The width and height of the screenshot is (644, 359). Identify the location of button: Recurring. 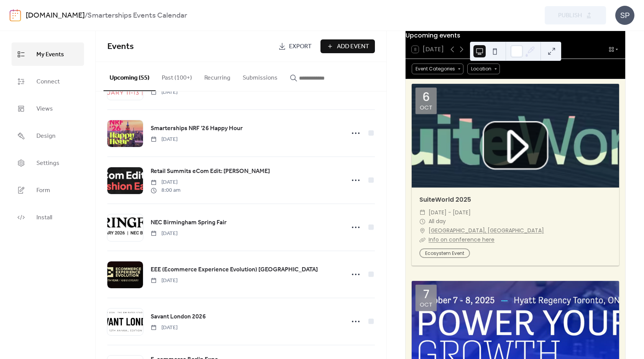
(217, 76).